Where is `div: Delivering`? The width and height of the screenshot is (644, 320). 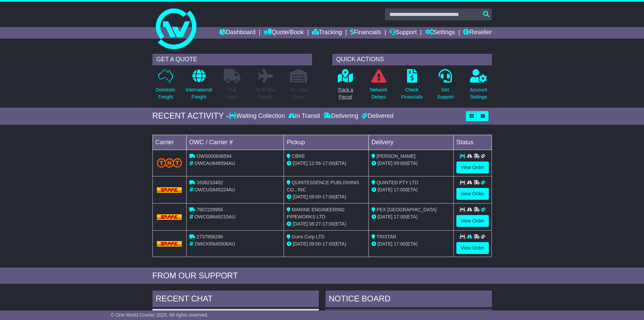 div: Delivering is located at coordinates (340, 116).